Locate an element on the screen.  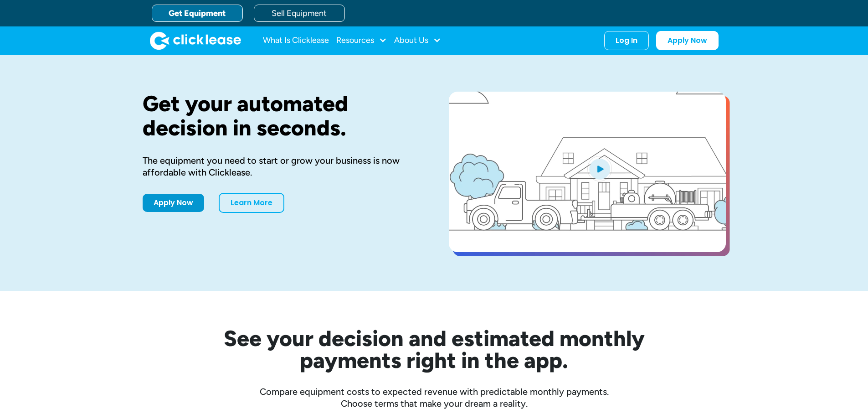
a: What Is Clicklease is located at coordinates (296, 41).